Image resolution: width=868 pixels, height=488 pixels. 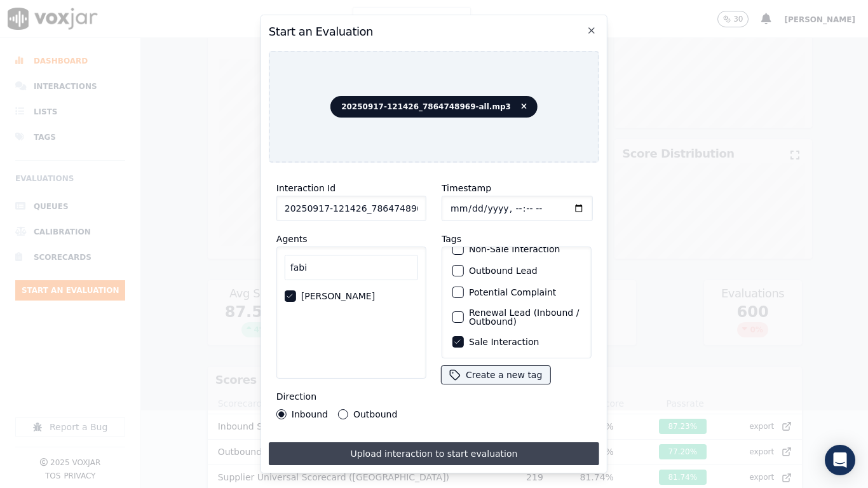 I want to click on button: Create a new tag, so click(x=495, y=375).